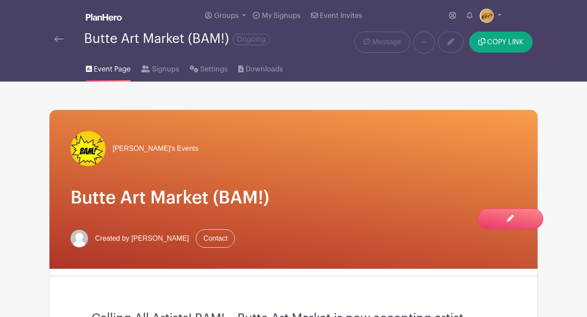  What do you see at coordinates (214, 69) in the screenshot?
I see `span: Settings` at bounding box center [214, 69].